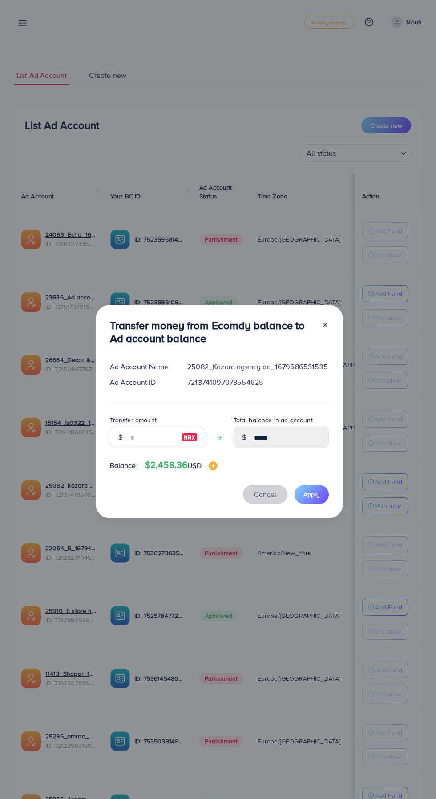  Describe the element at coordinates (258, 382) in the screenshot. I see `div: 7213741097078554625` at that location.